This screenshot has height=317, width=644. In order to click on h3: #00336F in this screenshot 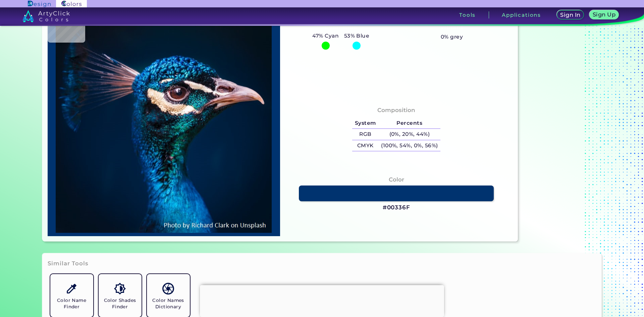, I will do `click(397, 208)`.